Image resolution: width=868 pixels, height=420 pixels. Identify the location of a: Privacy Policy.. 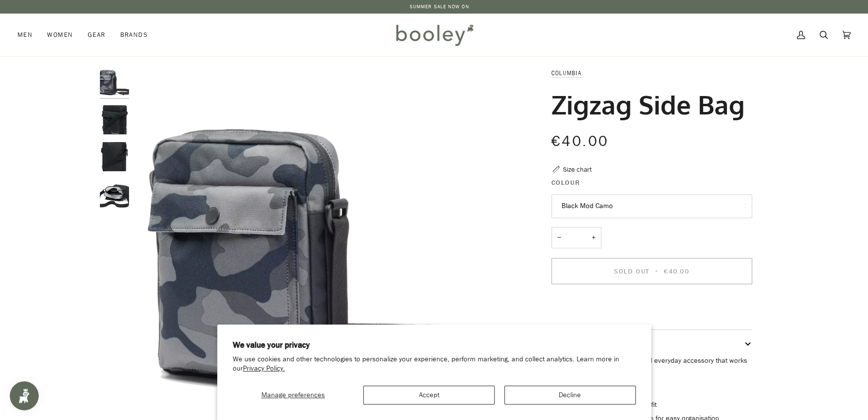
(264, 368).